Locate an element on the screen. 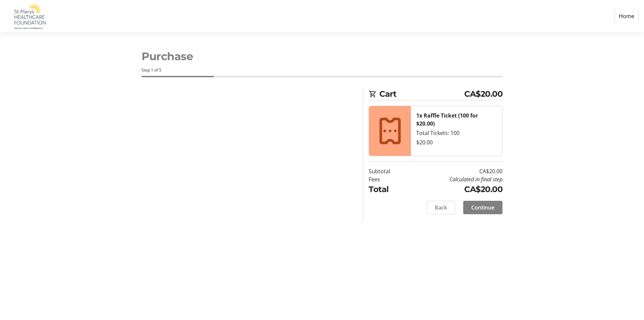 This screenshot has width=644, height=320. span: CA$20.00 is located at coordinates (483, 94).